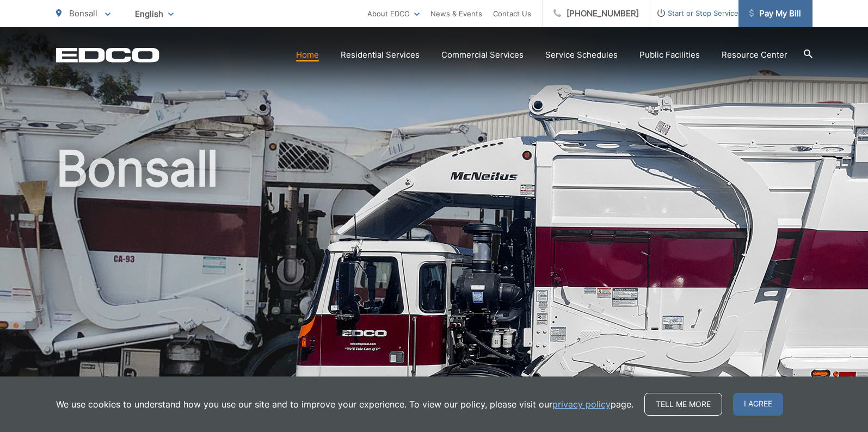  I want to click on a: Tell me more, so click(683, 405).